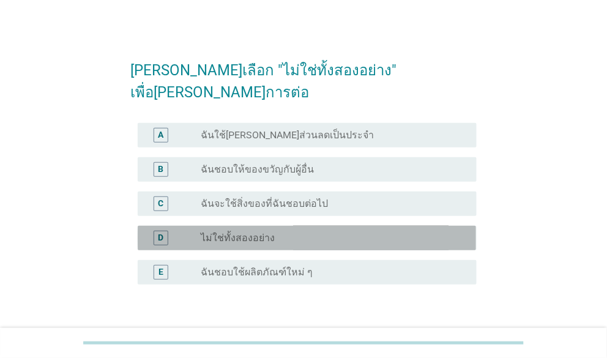 The height and width of the screenshot is (358, 607). I want to click on div: C, so click(161, 203).